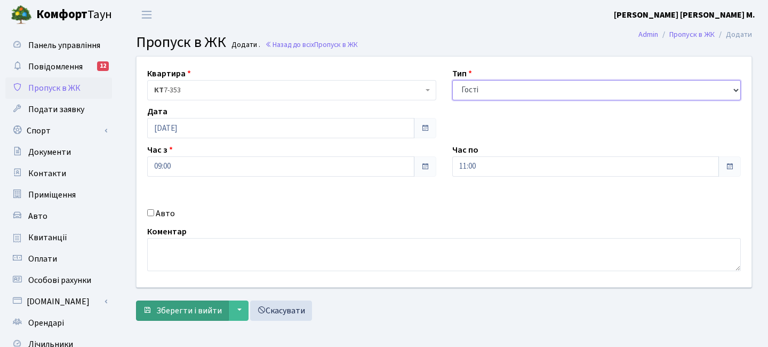 Image resolution: width=768 pixels, height=347 pixels. Describe the element at coordinates (169, 74) in the screenshot. I see `label: Квартира` at that location.